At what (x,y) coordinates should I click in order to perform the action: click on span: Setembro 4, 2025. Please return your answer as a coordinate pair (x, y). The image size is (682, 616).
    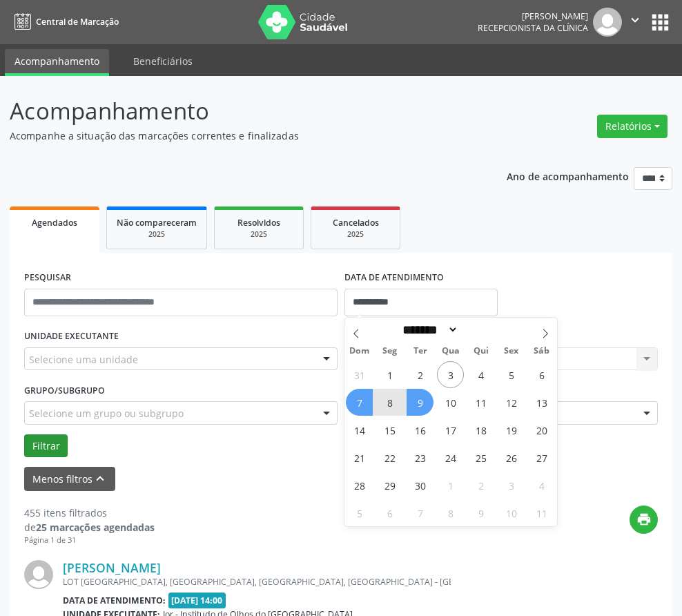
    Looking at the image, I should click on (480, 374).